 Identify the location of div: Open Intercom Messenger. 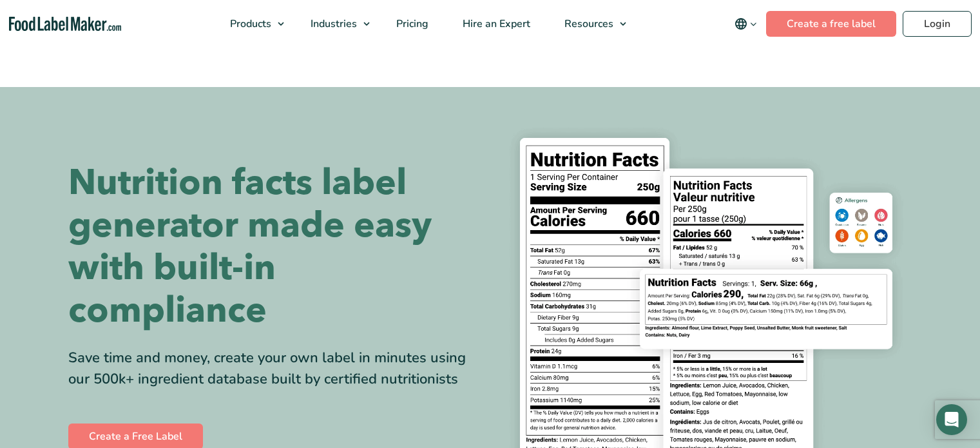
(951, 419).